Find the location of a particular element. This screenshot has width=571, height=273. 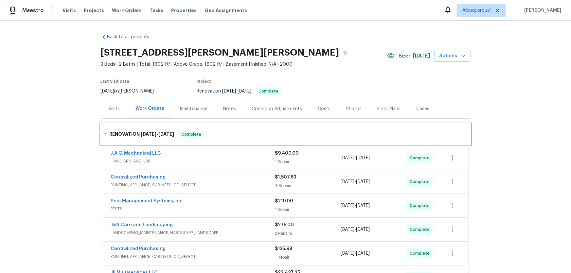

span: Albuquerque' is located at coordinates (476, 10).